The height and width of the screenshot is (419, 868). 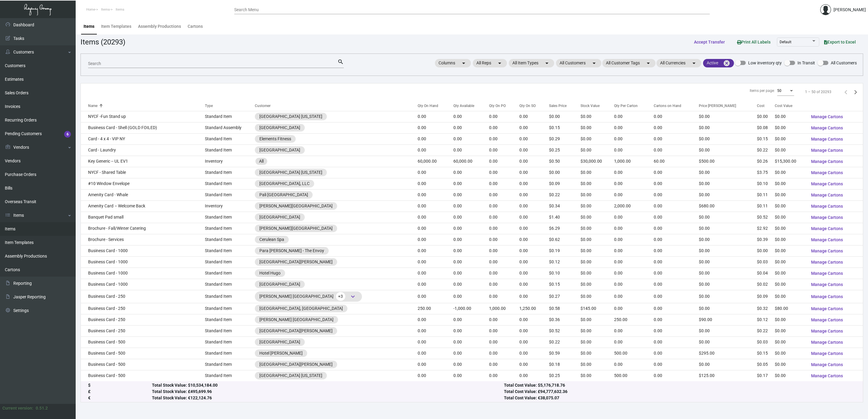 I want to click on div: Item Templates, so click(x=116, y=26).